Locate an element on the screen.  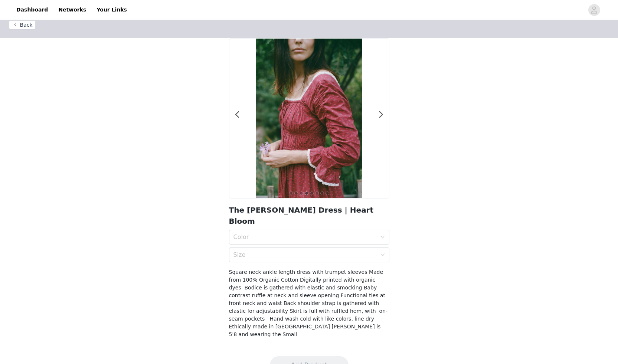
h4: Square neck ankle length dress with trumpet sleeves Made from 100% Organic Cotton Digitally print... is located at coordinates (309, 303).